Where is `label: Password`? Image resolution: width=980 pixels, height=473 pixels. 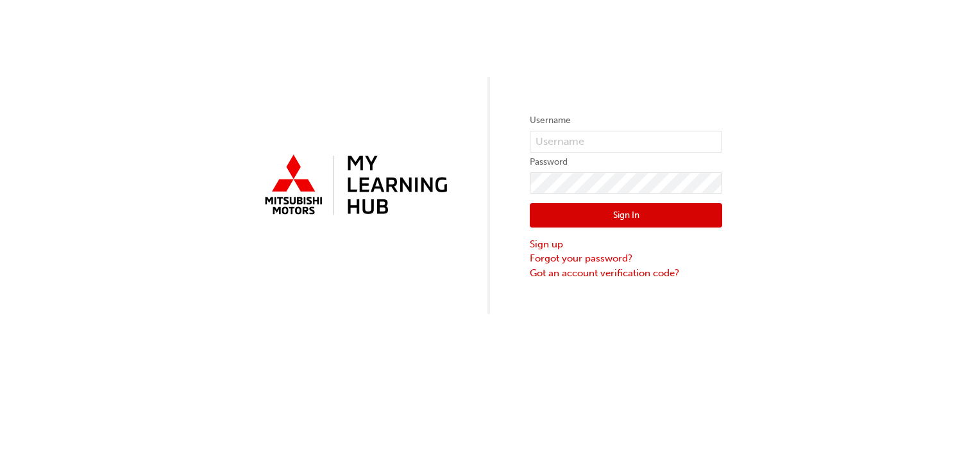
label: Password is located at coordinates (626, 162).